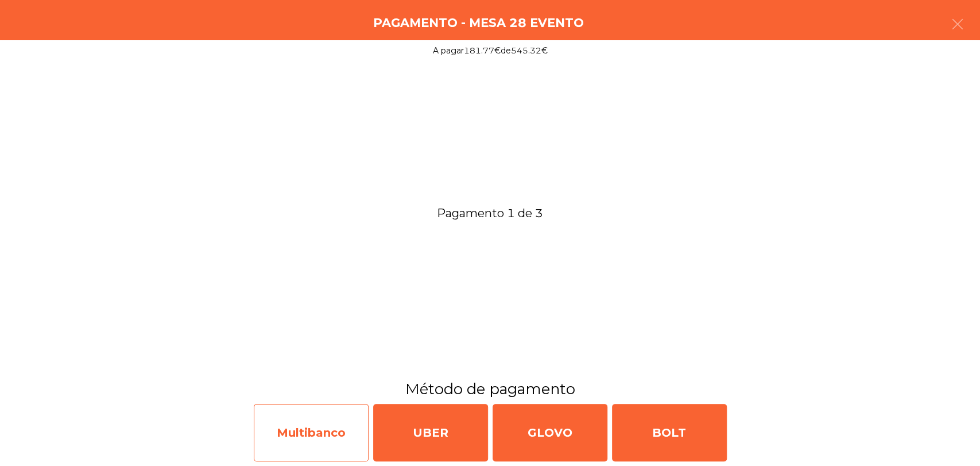  What do you see at coordinates (490, 389) in the screenshot?
I see `h3: Método de pagamento` at bounding box center [490, 389].